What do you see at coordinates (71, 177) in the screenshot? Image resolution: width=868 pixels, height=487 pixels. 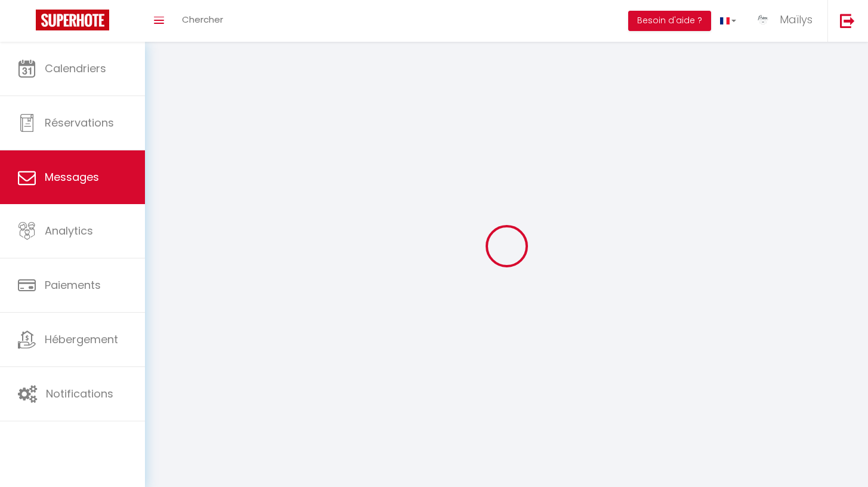 I see `span: Messages` at bounding box center [71, 177].